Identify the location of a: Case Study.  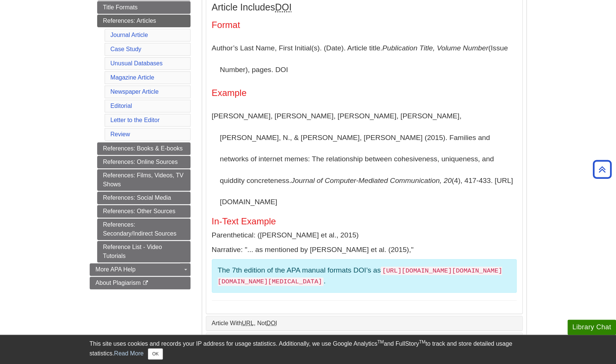
(125, 49).